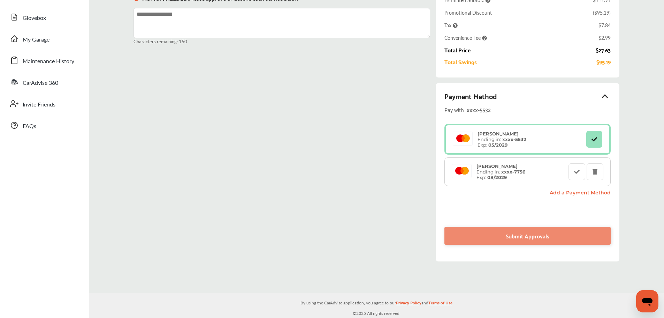 This screenshot has width=664, height=318. What do you see at coordinates (466, 38) in the screenshot?
I see `span: Convenience Fee` at bounding box center [466, 38].